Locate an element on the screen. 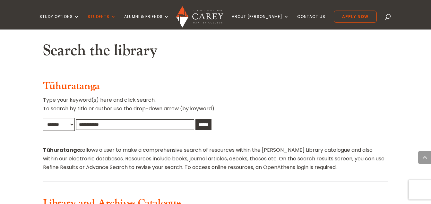  h2: Search the library is located at coordinates (216, 52).